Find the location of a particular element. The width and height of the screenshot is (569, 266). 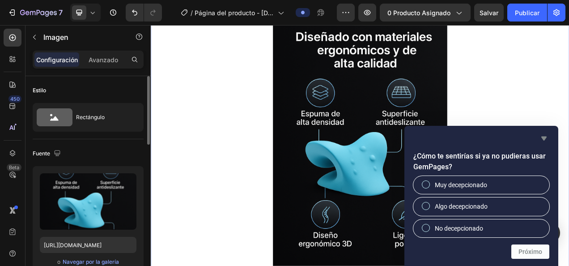

img: vista previa de la imagen is located at coordinates (88, 201).